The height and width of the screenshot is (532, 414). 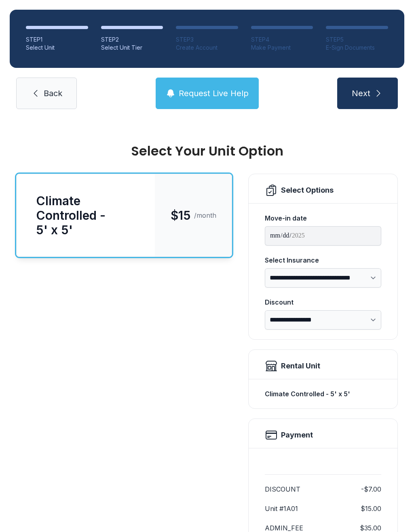 What do you see at coordinates (357, 40) in the screenshot?
I see `div: STEP 5` at bounding box center [357, 40].